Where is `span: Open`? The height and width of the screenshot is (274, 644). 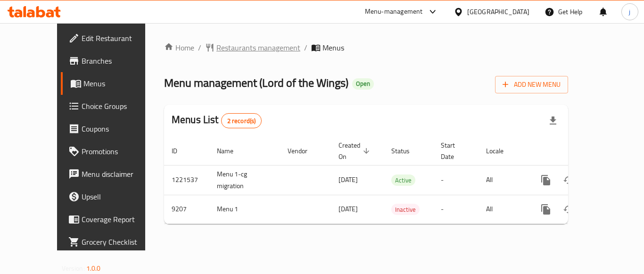
span: Open is located at coordinates (363, 83).